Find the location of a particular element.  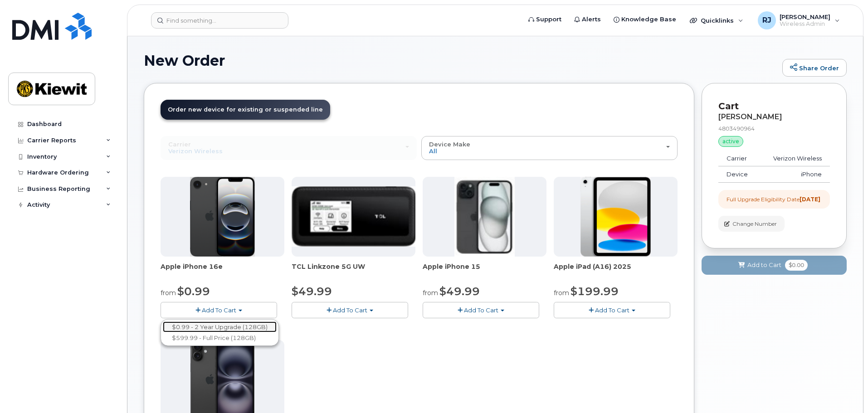

span: $0.99 is located at coordinates (194, 292).